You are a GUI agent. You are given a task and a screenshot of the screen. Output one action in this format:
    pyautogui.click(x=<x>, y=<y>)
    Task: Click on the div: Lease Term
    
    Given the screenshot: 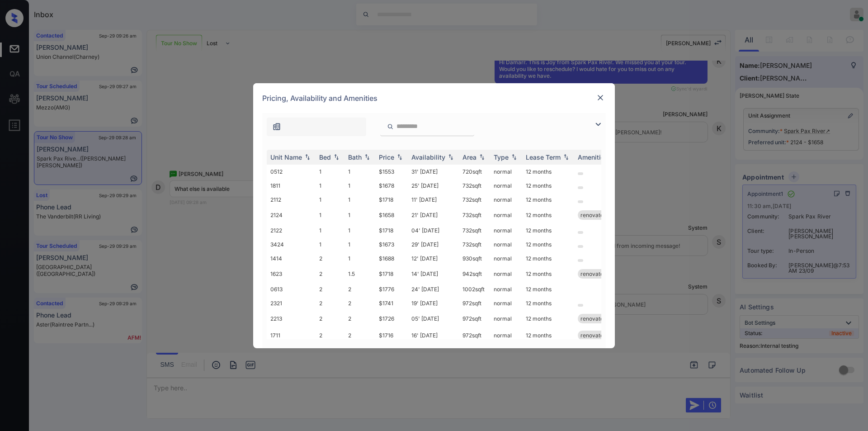 What is the action you would take?
    pyautogui.click(x=543, y=157)
    